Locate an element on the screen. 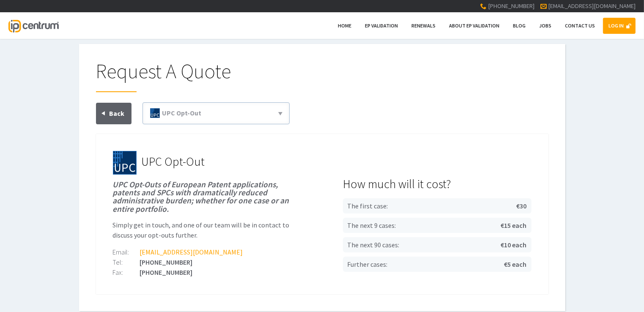  div: Fax: is located at coordinates (126, 272).